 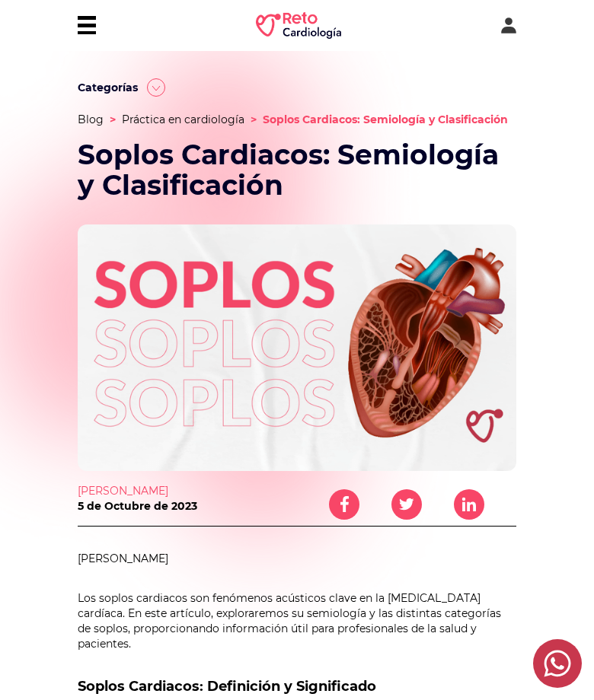 I want to click on img: Soplos Cardiacos: Semiología y Clasificación, so click(x=297, y=348).